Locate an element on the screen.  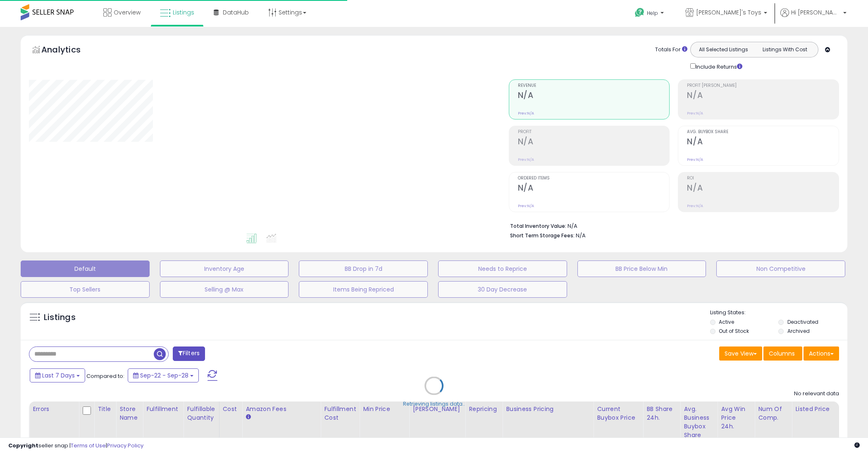
button: 30 Day Decrease is located at coordinates (502, 289).